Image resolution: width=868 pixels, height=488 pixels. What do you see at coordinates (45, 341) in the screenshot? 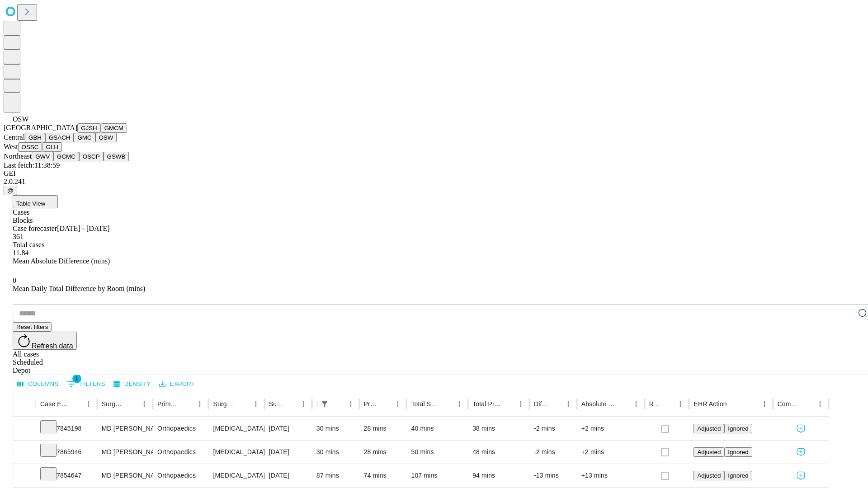
I see `button: Refresh data` at bounding box center [45, 341].